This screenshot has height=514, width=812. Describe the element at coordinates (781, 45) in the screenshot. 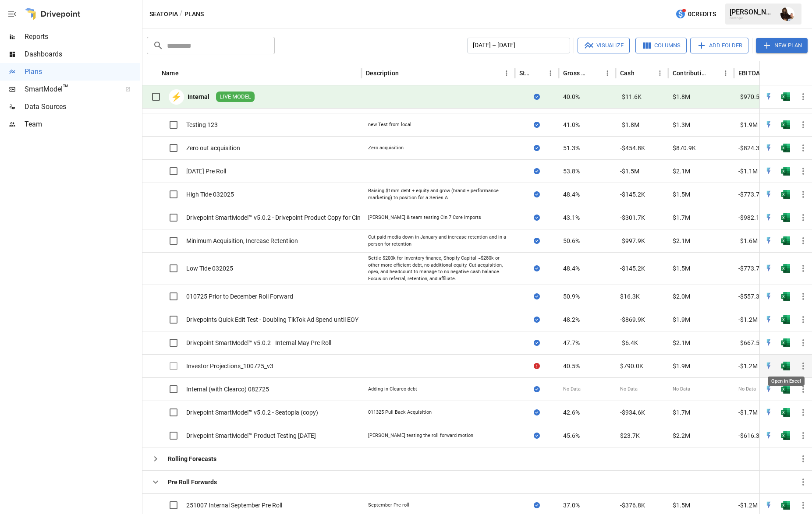

I see `button: New Plan` at that location.